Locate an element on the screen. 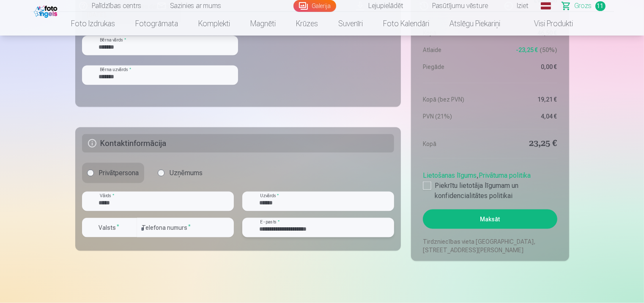  a: Fotogrāmata is located at coordinates (156, 24).